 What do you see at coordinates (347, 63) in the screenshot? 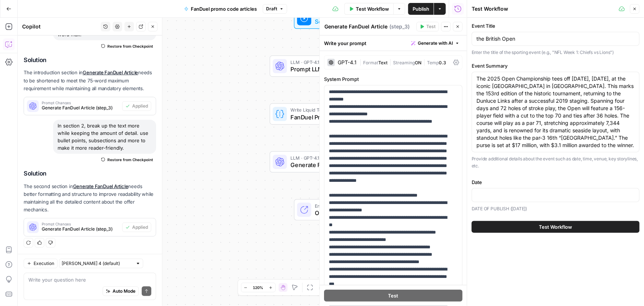
I see `div: GPT-4.1` at bounding box center [347, 63].